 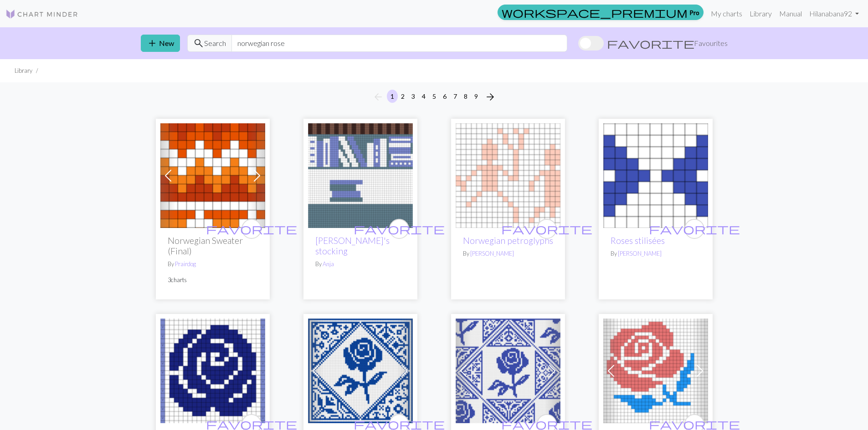 What do you see at coordinates (600, 12) in the screenshot?
I see `a: Pro` at bounding box center [600, 12].